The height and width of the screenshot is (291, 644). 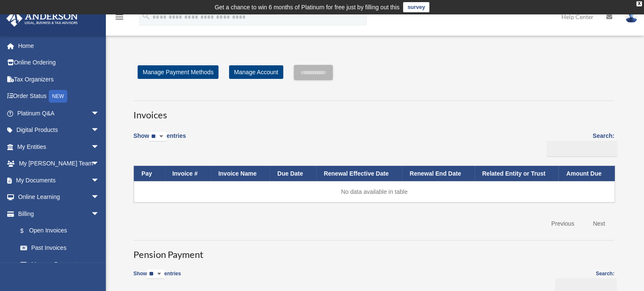 I want to click on i: menu, so click(x=119, y=17).